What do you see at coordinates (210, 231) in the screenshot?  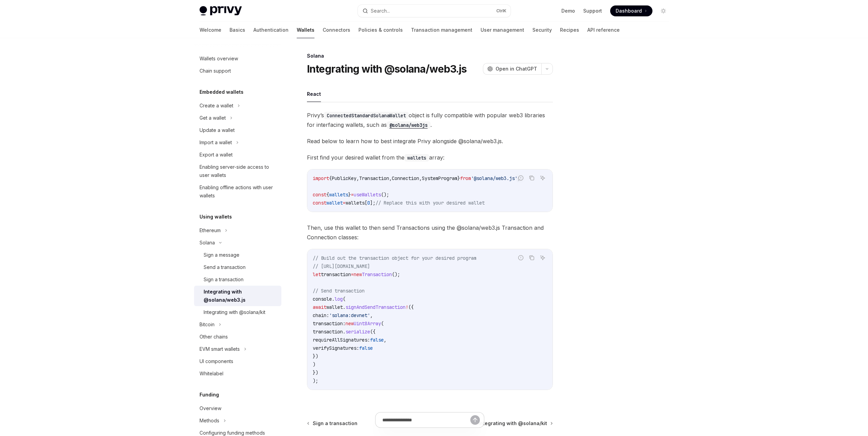 I see `div: Ethereum` at bounding box center [210, 231].